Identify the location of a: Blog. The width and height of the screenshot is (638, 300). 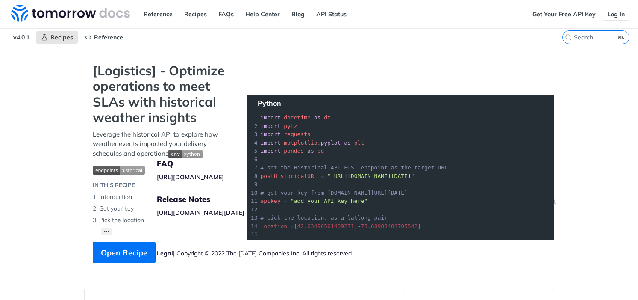
(298, 14).